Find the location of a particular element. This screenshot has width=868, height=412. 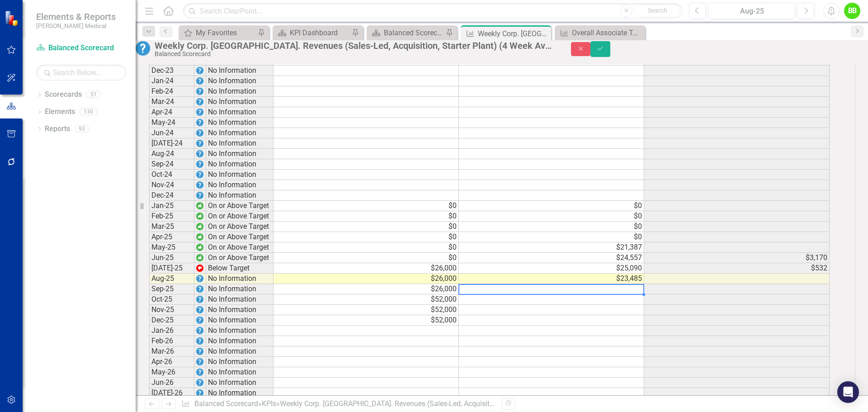

img: No Information is located at coordinates (143, 48).